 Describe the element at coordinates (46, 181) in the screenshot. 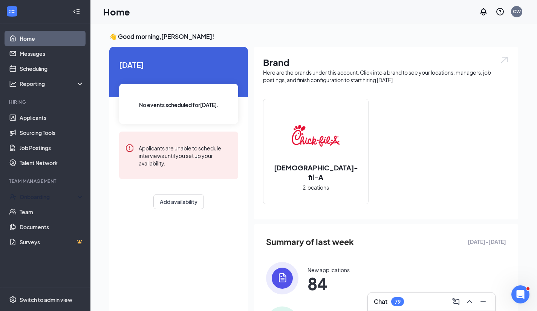

I see `div: Team Management` at that location.